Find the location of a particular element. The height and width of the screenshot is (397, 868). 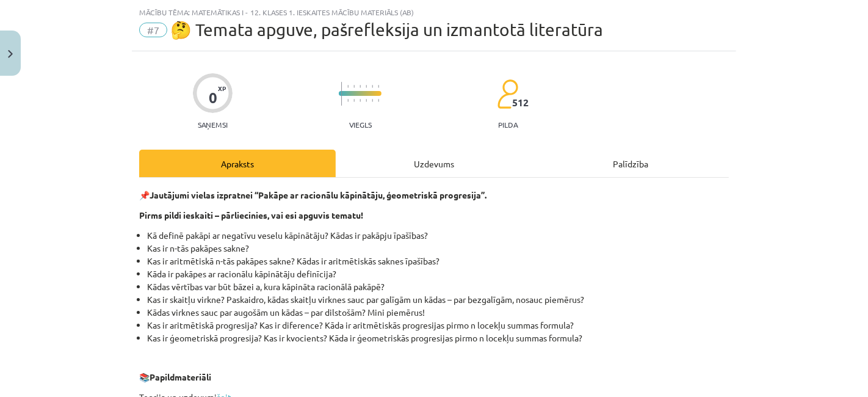

div: Palīdzība is located at coordinates (631, 163).